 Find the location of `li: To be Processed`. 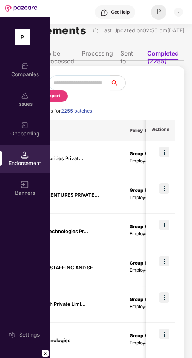

li: To be Processed is located at coordinates (59, 55).